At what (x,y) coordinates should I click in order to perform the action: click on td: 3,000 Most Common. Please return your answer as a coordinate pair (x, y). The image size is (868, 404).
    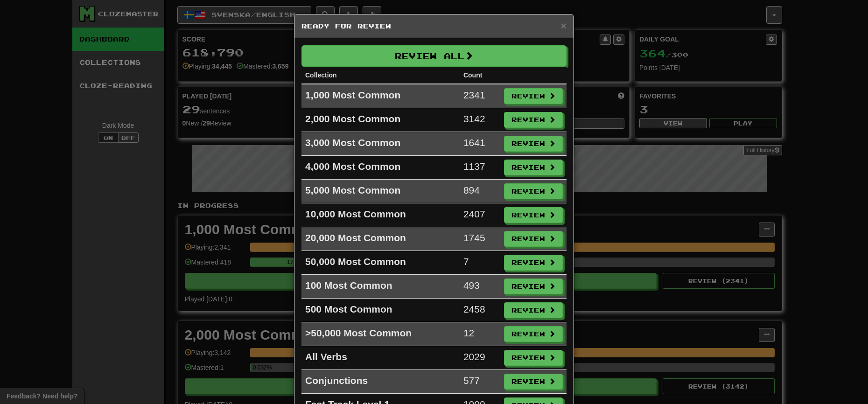
    Looking at the image, I should click on (380, 144).